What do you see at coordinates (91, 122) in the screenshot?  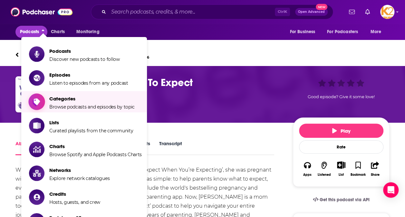 I see `span: Lists` at bounding box center [91, 122].